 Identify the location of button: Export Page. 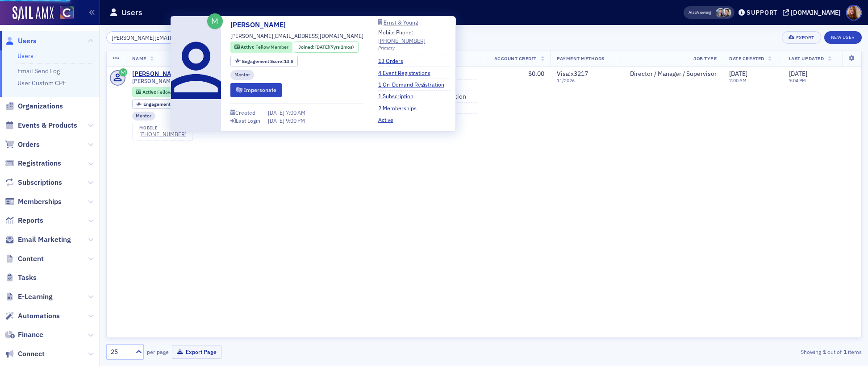
(196, 352).